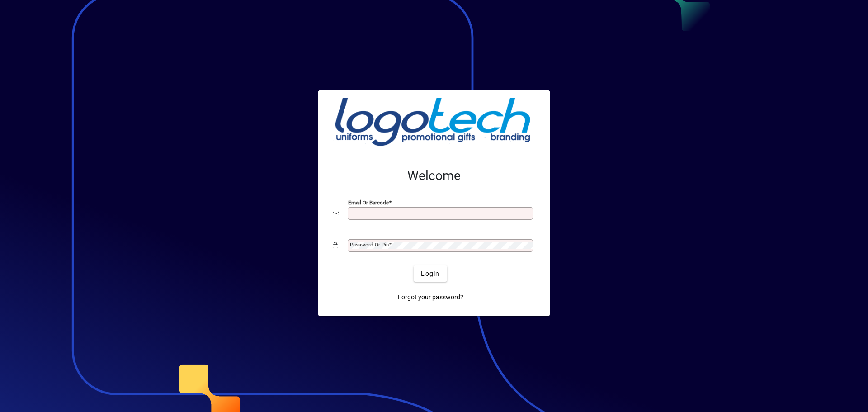 Image resolution: width=868 pixels, height=412 pixels. I want to click on mat-label: Email or Barcode, so click(368, 202).